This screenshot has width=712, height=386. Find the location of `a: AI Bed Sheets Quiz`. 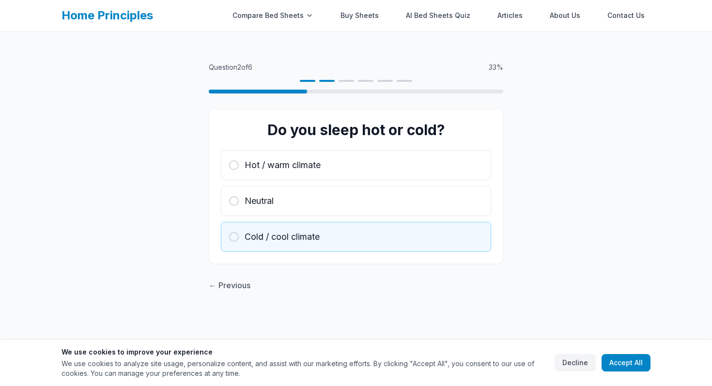

a: AI Bed Sheets Quiz is located at coordinates (438, 15).